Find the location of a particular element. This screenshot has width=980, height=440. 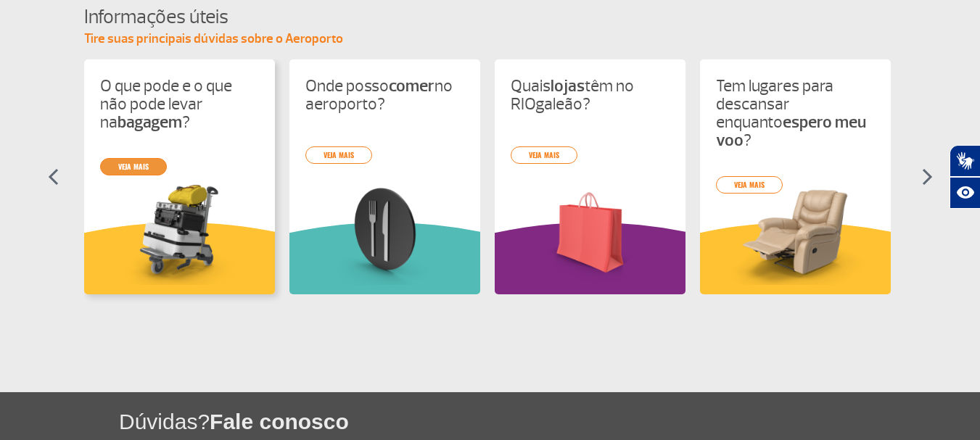

p: O que pode e o que não pode levar na ? is located at coordinates (180, 104).